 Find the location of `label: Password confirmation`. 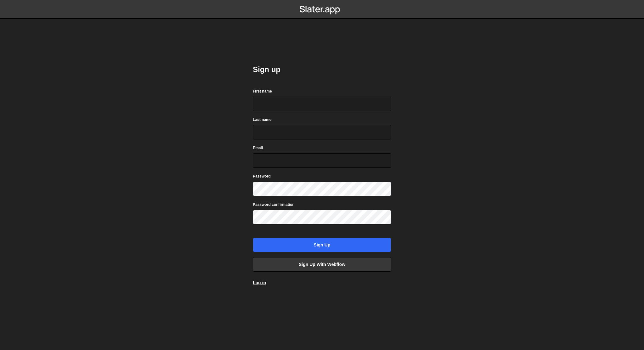

label: Password confirmation is located at coordinates (273, 204).